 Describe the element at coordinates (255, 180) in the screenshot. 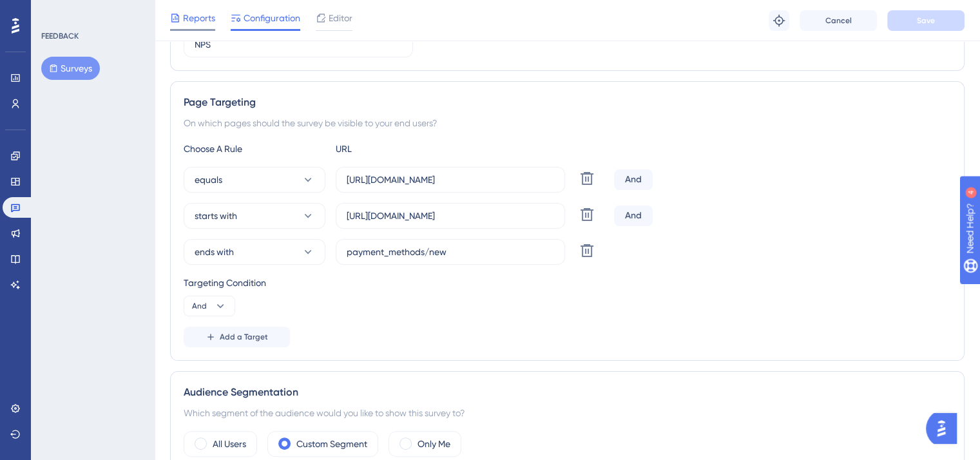

I see `button: equals` at that location.